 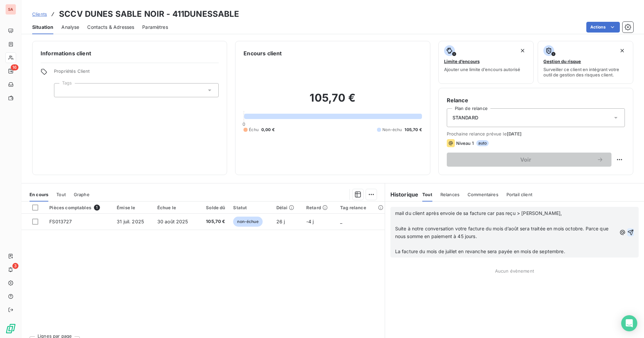 What do you see at coordinates (480, 251) in the screenshot?
I see `span: La facture du mois de juillet en revanche sera payée en mois de septembre.` at bounding box center [480, 251].